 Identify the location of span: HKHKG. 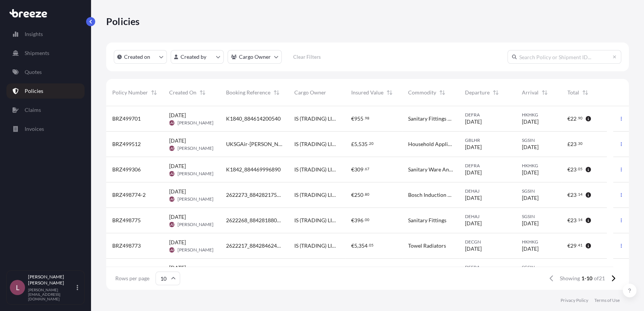
(539, 166).